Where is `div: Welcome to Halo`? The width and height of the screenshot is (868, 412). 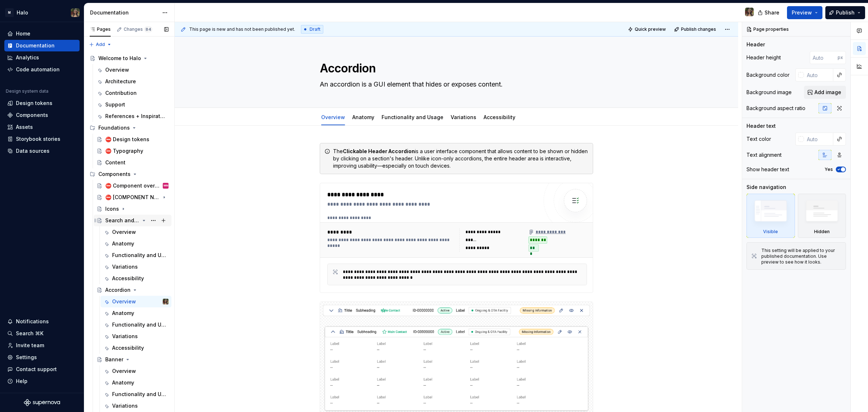
div: Welcome to Halo is located at coordinates (119, 58).